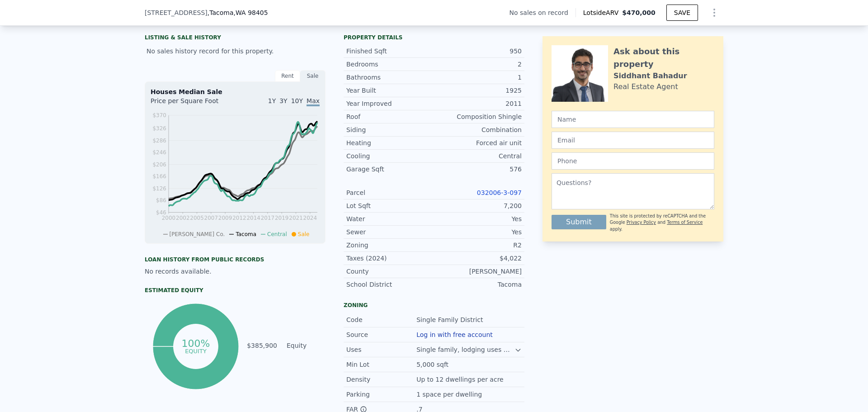  Describe the element at coordinates (633, 140) in the screenshot. I see `input: Email` at that location.